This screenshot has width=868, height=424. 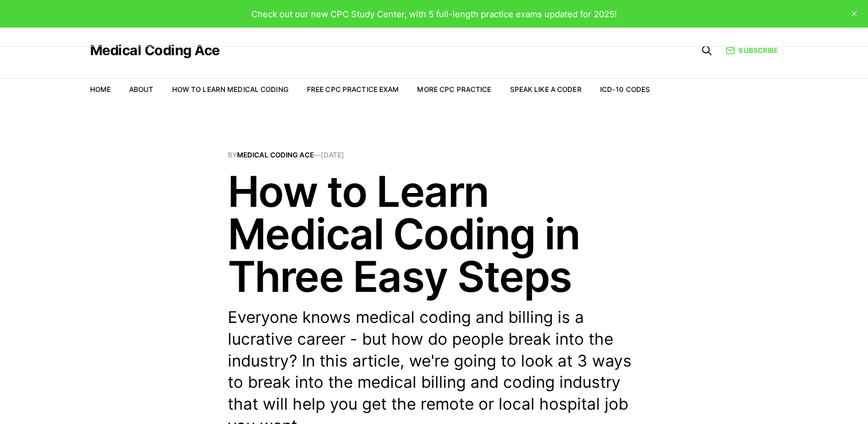 I want to click on button: close, so click(x=854, y=14).